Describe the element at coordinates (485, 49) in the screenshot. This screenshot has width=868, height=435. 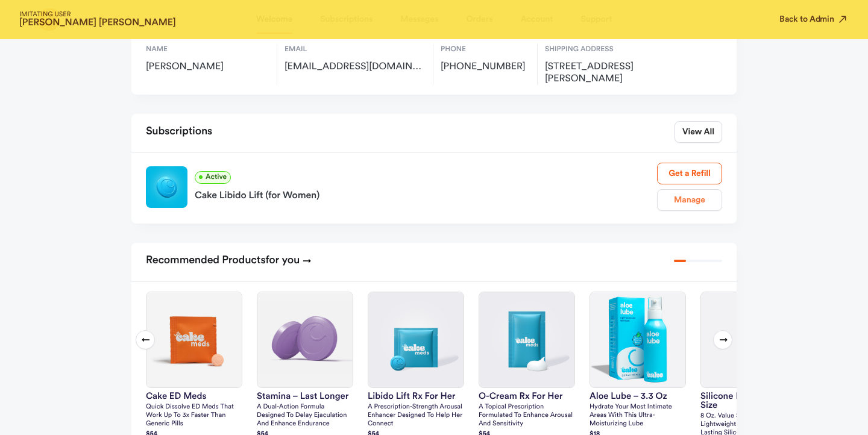
I see `span: Phone` at that location.